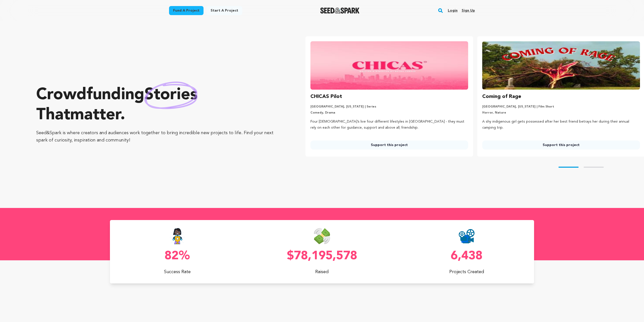 The image size is (644, 322). Describe the element at coordinates (340, 11) in the screenshot. I see `img: Seed&Spark Logo Dark Mode` at that location.